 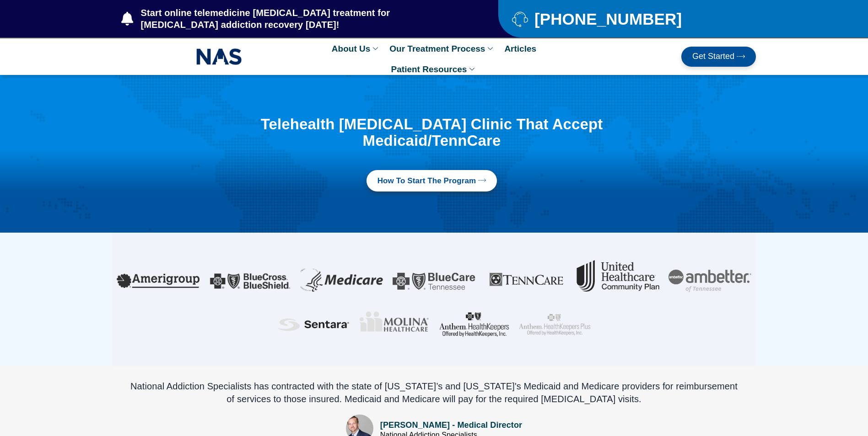 I want to click on a: About Us, so click(x=356, y=49).